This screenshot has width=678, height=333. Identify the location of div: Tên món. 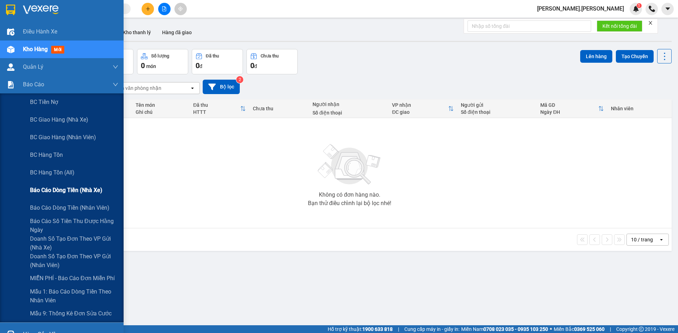
(161, 105).